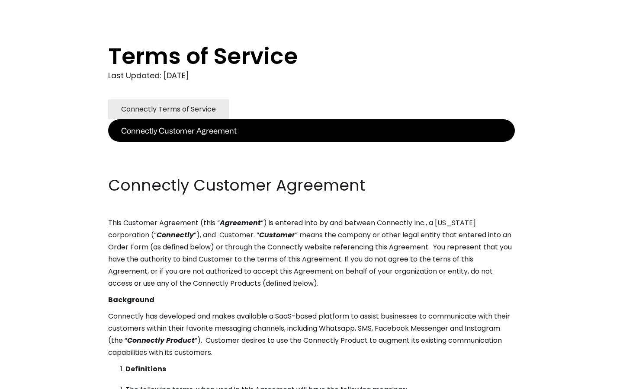 This screenshot has height=389, width=623. I want to click on em: Customer, so click(277, 235).